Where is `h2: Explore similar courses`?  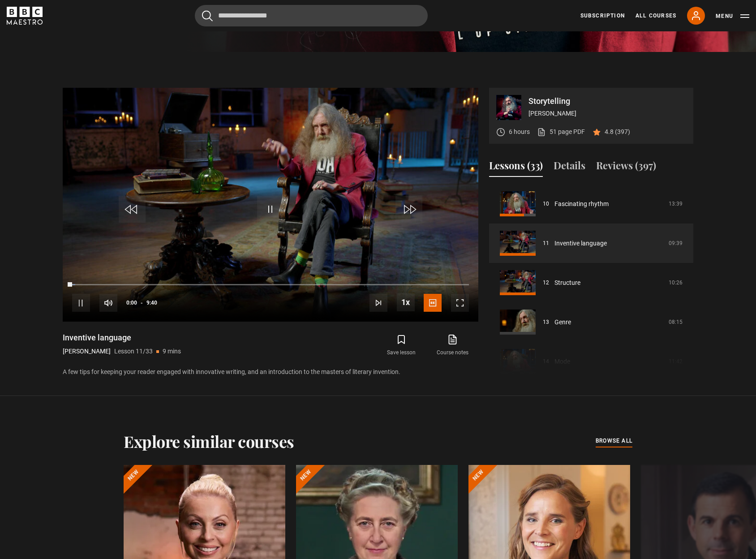
h2: Explore similar courses is located at coordinates (209, 441).